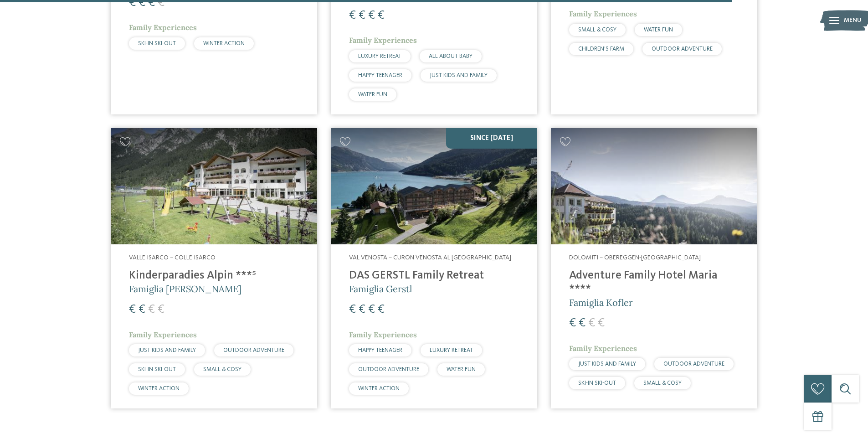  Describe the element at coordinates (381, 288) in the screenshot. I see `span: Famiglia Gerstl` at that location.